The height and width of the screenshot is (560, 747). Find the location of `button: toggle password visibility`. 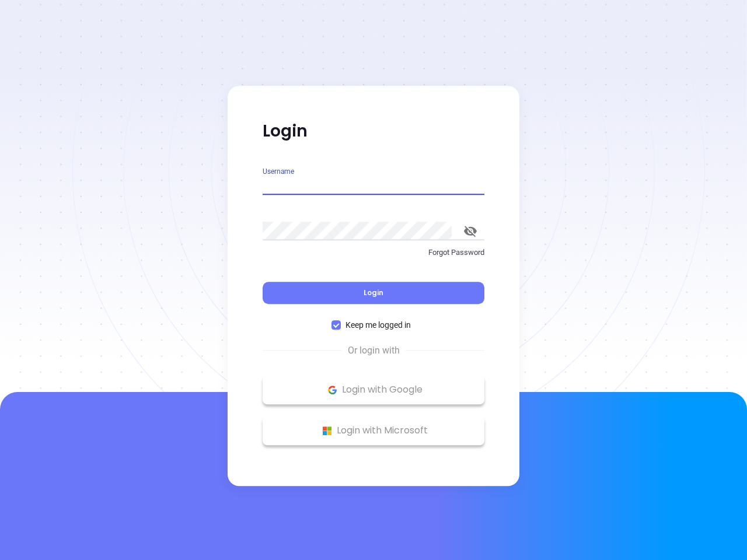

button: toggle password visibility is located at coordinates (470, 231).